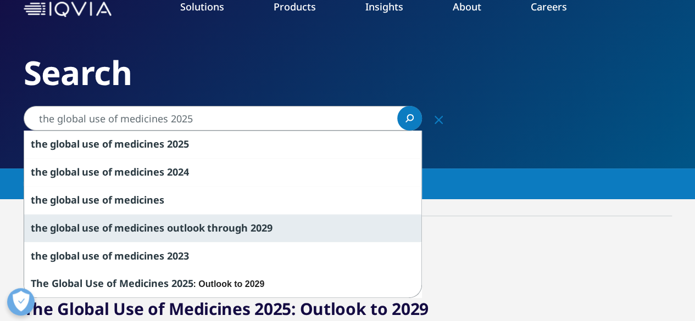 Image resolution: width=695 pixels, height=321 pixels. I want to click on input: Search, so click(222, 118).